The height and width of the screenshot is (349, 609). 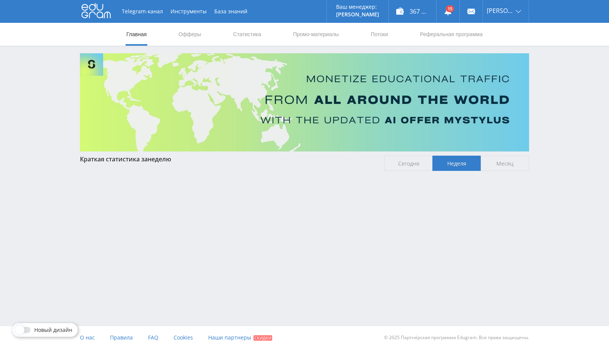 I want to click on span: Правила, so click(x=121, y=337).